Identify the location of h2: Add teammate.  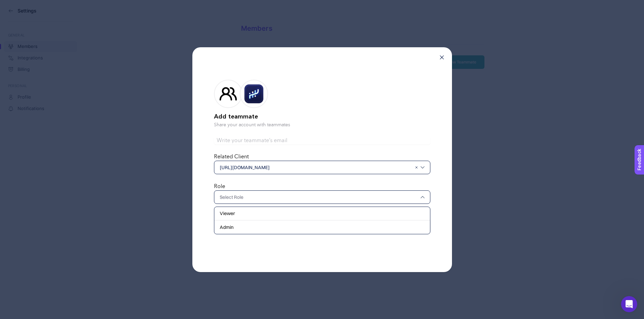
(322, 117).